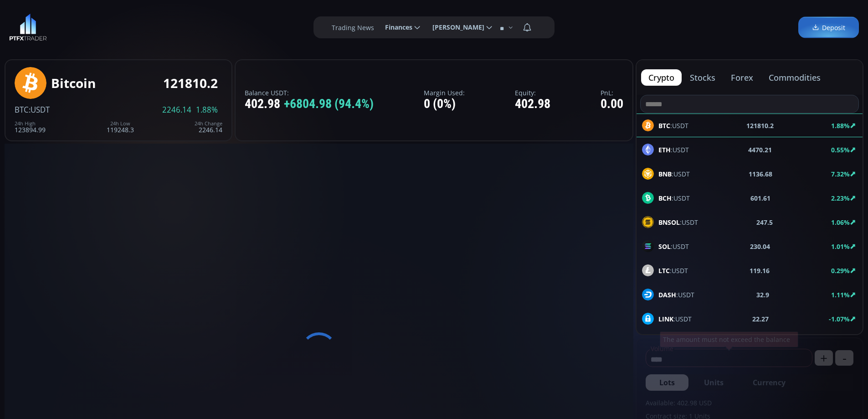 The height and width of the screenshot is (419, 868). I want to click on b: ETH, so click(665, 149).